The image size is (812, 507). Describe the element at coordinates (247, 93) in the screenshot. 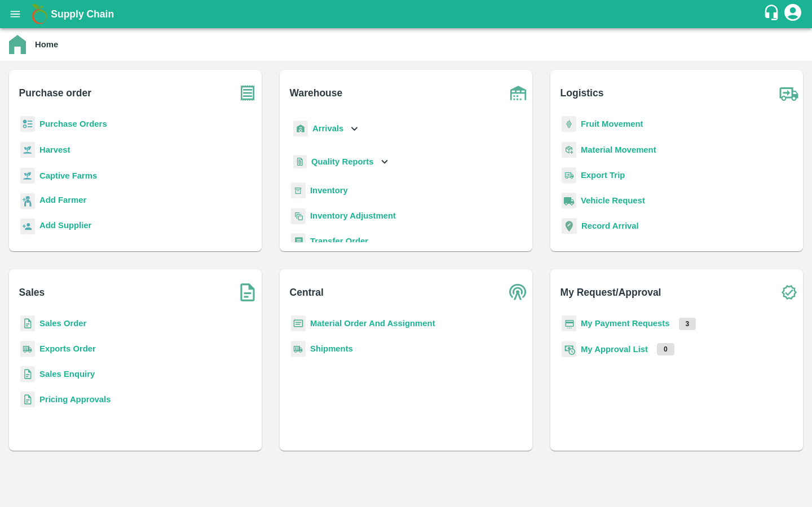

I see `img: purchase` at that location.